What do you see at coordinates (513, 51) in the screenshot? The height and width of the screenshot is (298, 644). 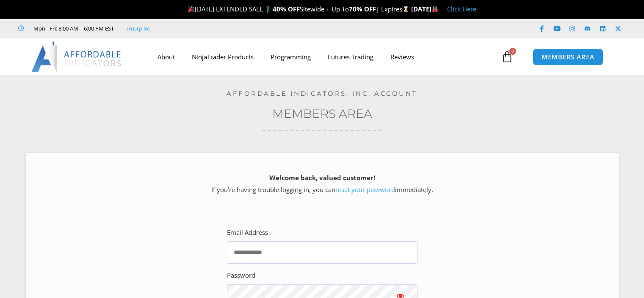 I see `span: 0` at bounding box center [513, 51].